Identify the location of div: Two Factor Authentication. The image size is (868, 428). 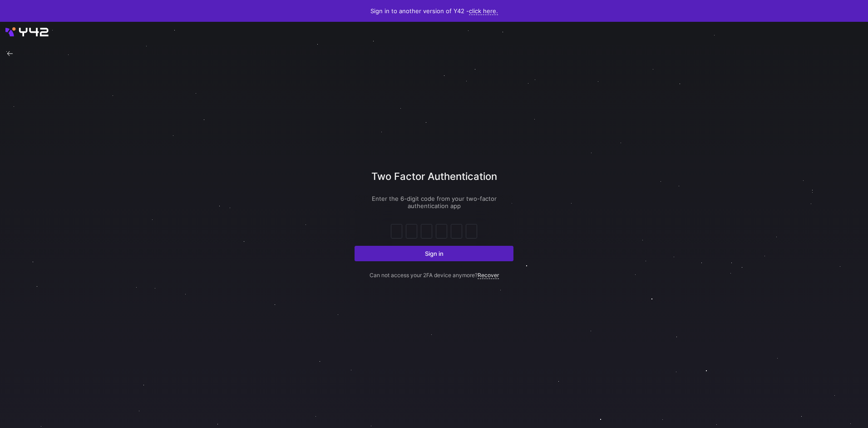
(434, 182).